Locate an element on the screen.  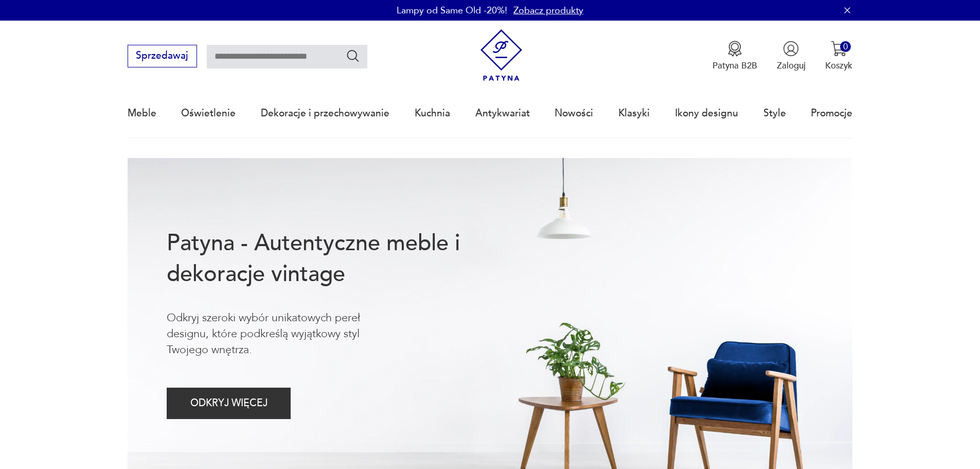
p: Lampy od Same Old -20%! is located at coordinates (451, 11).